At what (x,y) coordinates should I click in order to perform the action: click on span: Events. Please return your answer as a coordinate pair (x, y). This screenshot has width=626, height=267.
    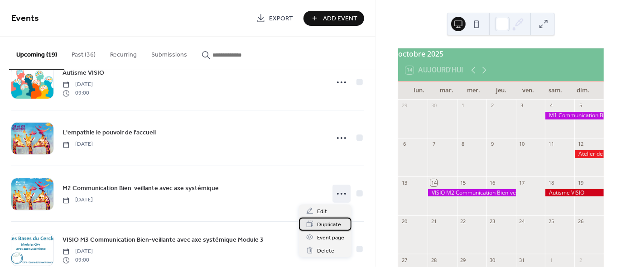
    Looking at the image, I should click on (25, 19).